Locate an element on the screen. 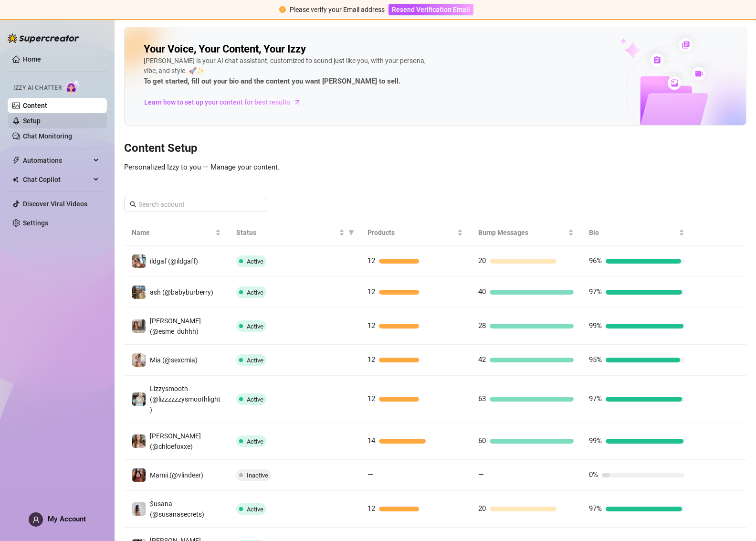 This screenshot has width=756, height=541. a: Content is located at coordinates (35, 105).